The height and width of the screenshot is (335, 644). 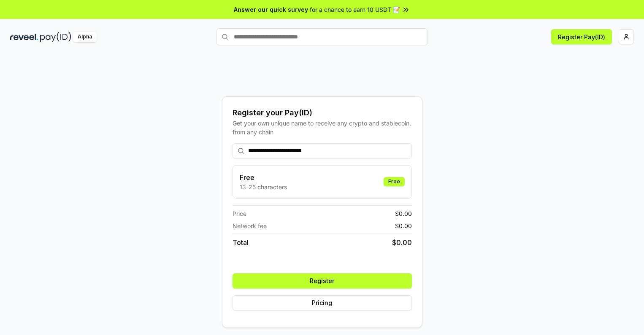 What do you see at coordinates (240, 213) in the screenshot?
I see `span: Price` at bounding box center [240, 213].